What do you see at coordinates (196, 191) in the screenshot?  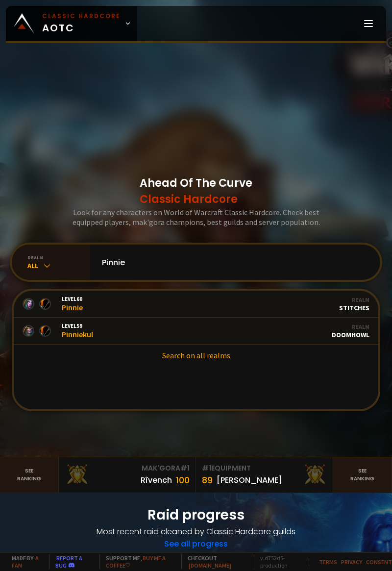 I see `h1: Ahead Of The Curve` at bounding box center [196, 191].